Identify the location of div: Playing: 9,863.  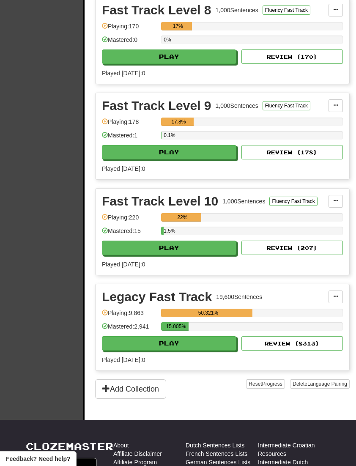
(129, 315).